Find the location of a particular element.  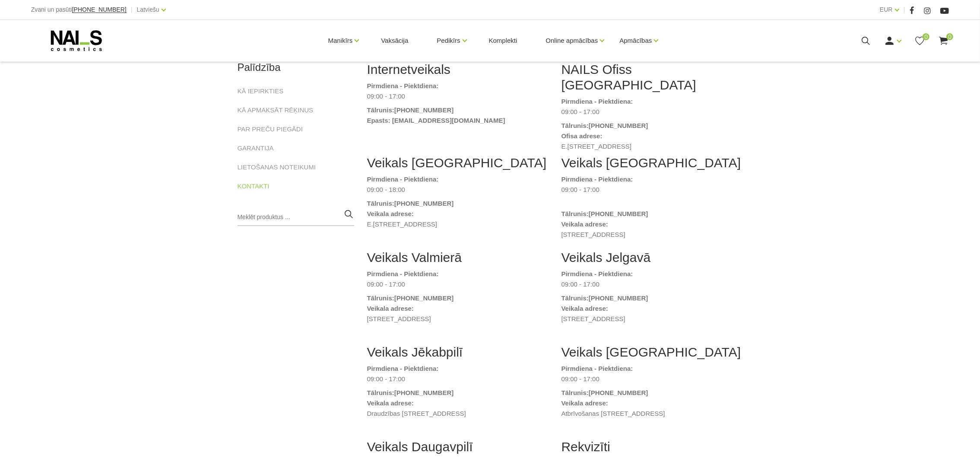

a: KONTAKTI is located at coordinates (254, 186).